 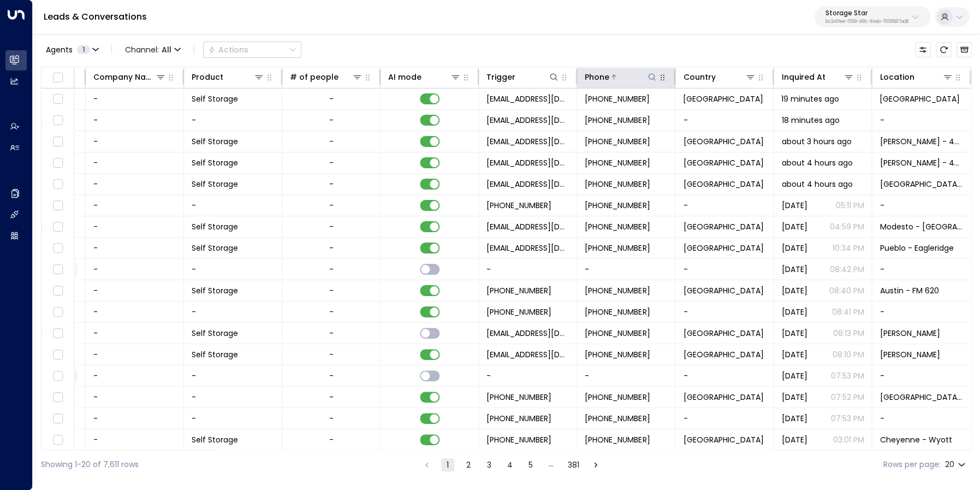 What do you see at coordinates (519, 397) in the screenshot?
I see `span: +14352249995` at bounding box center [519, 397].